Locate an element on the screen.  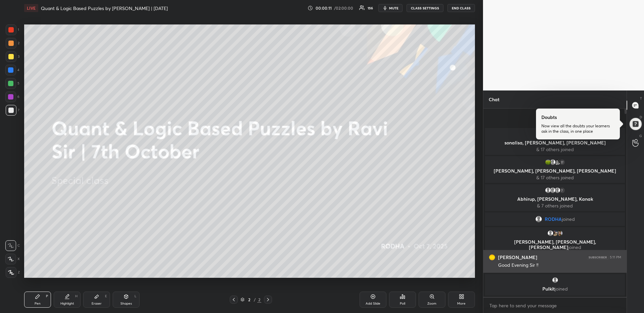
div: E is located at coordinates (106, 296).